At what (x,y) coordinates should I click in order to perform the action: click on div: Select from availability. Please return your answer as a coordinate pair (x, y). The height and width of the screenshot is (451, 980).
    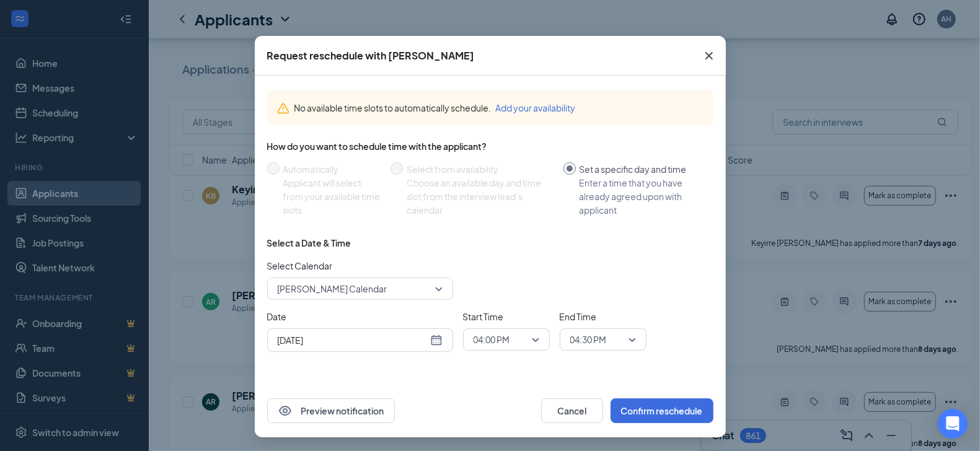
    Looking at the image, I should click on (479, 169).